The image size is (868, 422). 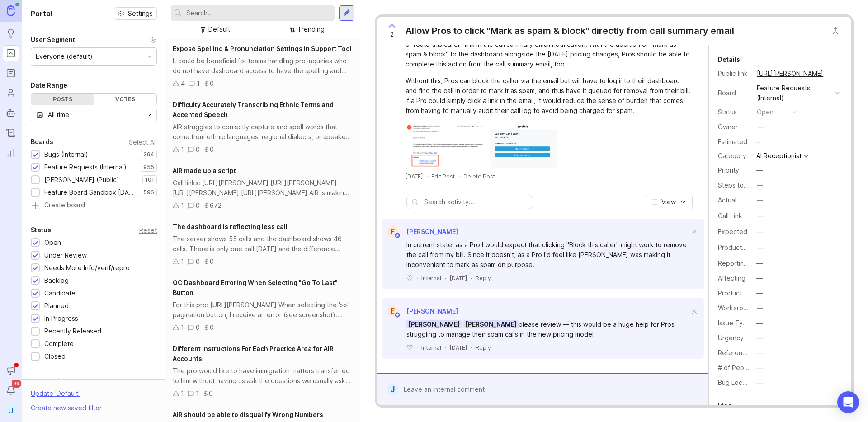 I want to click on button: Close button, so click(x=836, y=31).